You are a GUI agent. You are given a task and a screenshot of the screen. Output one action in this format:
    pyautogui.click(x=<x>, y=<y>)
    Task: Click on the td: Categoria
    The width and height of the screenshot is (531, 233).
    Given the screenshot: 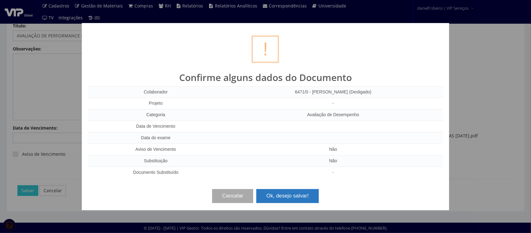 What is the action you would take?
    pyautogui.click(x=156, y=115)
    